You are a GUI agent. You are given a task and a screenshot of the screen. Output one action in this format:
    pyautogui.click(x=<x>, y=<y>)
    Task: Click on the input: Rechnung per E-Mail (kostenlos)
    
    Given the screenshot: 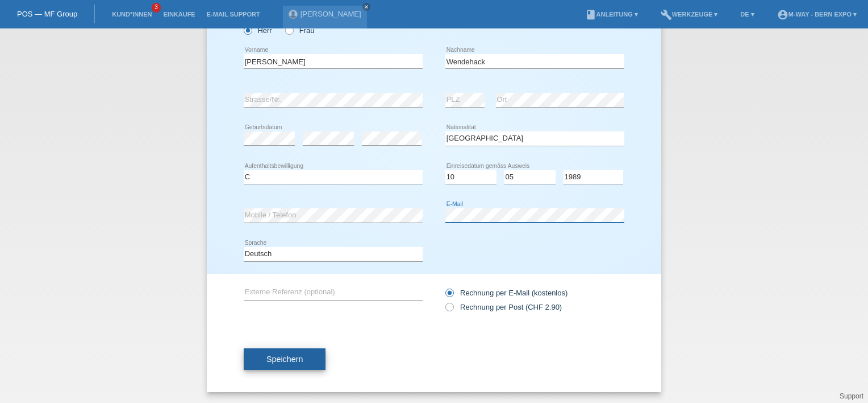 What is the action you would take?
    pyautogui.click(x=448, y=295)
    